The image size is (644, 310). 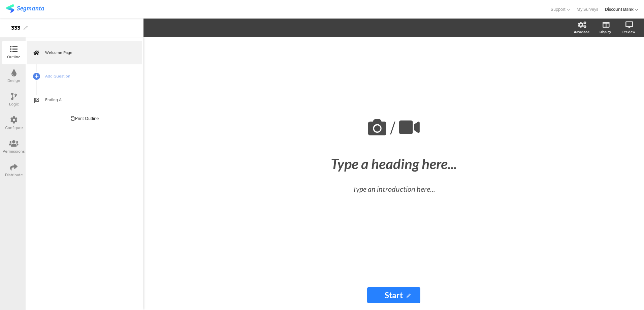 I want to click on div: Outline, so click(x=14, y=57).